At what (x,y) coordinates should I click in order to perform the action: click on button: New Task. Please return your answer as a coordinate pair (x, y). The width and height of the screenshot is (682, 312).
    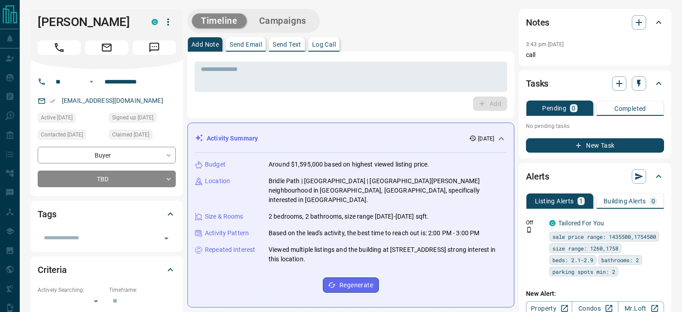
    Looking at the image, I should click on (595, 145).